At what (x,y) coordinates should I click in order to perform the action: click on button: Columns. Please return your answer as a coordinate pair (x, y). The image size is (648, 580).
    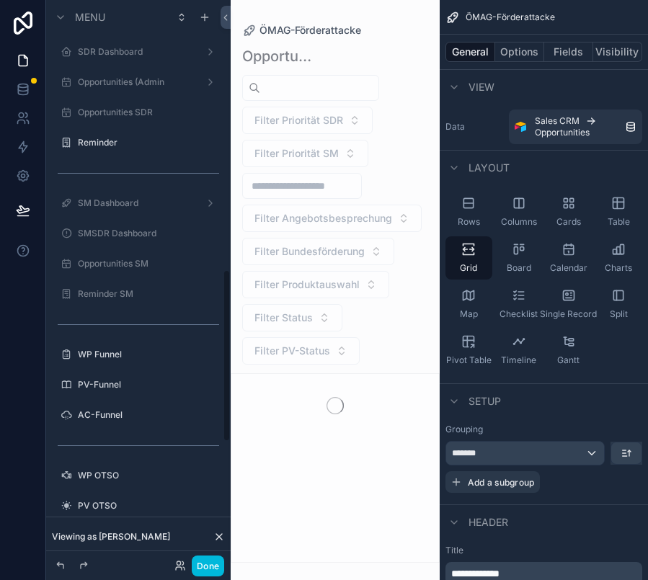
    Looking at the image, I should click on (518, 212).